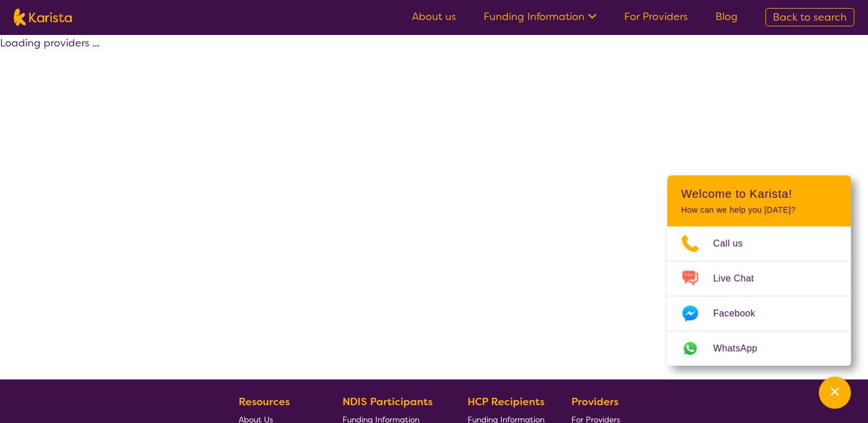 Image resolution: width=868 pixels, height=423 pixels. What do you see at coordinates (759, 270) in the screenshot?
I see `div: Channel Menu` at bounding box center [759, 270].